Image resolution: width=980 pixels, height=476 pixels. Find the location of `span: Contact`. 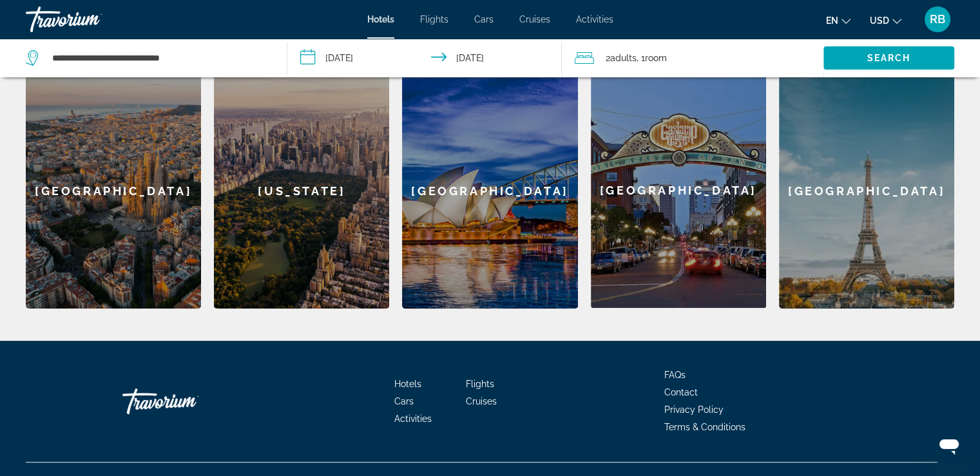

span: Contact is located at coordinates (681, 392).